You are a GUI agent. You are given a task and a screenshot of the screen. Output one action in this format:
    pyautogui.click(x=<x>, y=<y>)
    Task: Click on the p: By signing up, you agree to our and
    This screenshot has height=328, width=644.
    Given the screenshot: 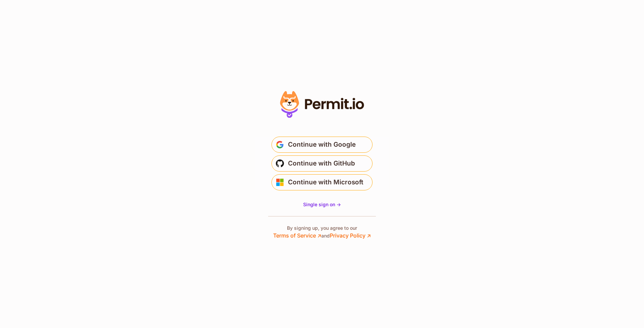 What is the action you would take?
    pyautogui.click(x=322, y=232)
    